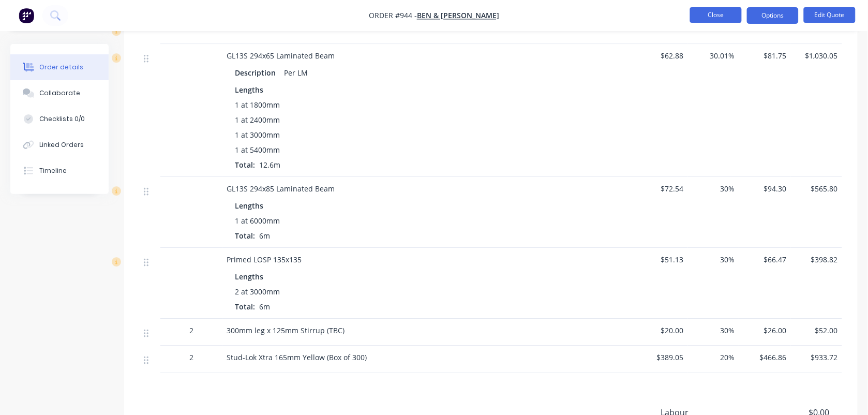 The width and height of the screenshot is (868, 415). I want to click on img: Factory, so click(27, 16).